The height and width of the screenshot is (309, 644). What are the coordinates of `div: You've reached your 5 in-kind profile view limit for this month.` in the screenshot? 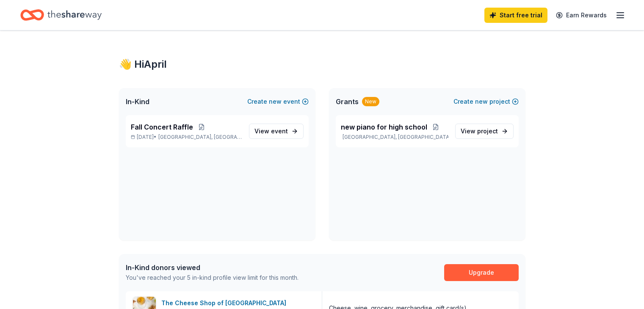 It's located at (212, 278).